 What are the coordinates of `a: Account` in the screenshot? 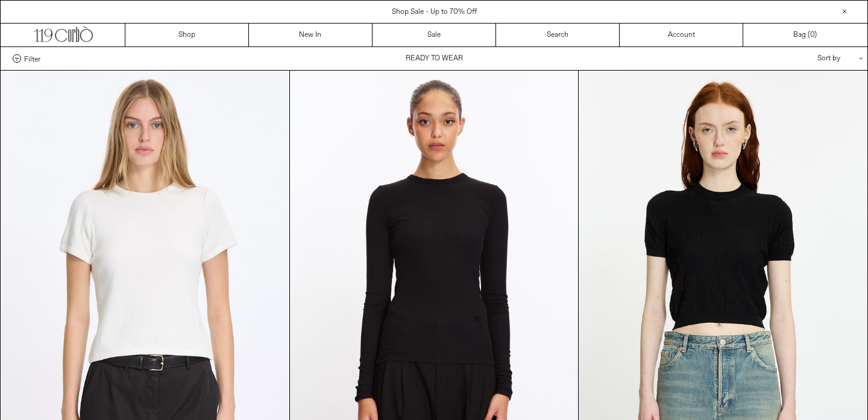 It's located at (681, 35).